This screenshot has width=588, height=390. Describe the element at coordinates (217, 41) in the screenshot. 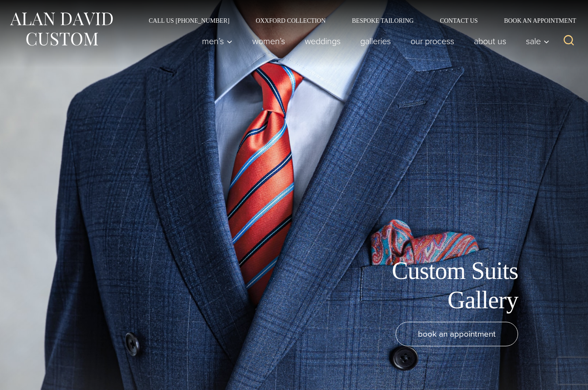

I see `span: Men’s` at that location.